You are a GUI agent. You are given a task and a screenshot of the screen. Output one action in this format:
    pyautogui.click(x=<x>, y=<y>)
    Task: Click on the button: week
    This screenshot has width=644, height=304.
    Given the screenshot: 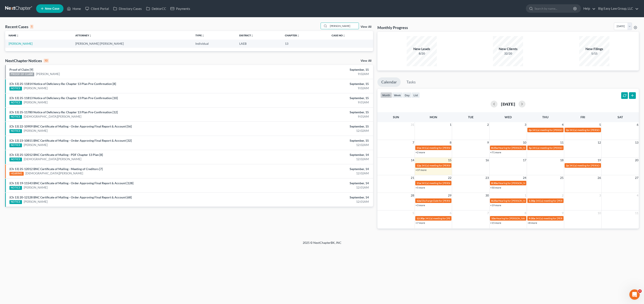 What is the action you would take?
    pyautogui.click(x=397, y=95)
    